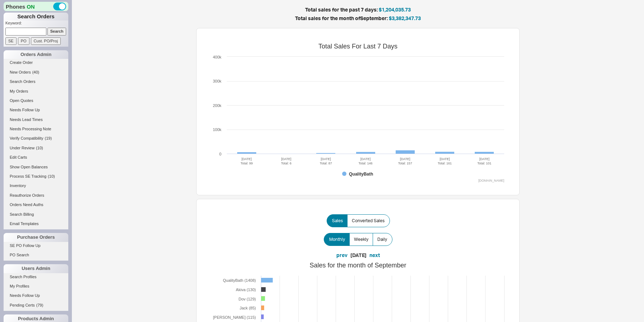 The image size is (644, 322). Describe the element at coordinates (248, 299) in the screenshot. I see `tspan: Dov (129)` at that location.